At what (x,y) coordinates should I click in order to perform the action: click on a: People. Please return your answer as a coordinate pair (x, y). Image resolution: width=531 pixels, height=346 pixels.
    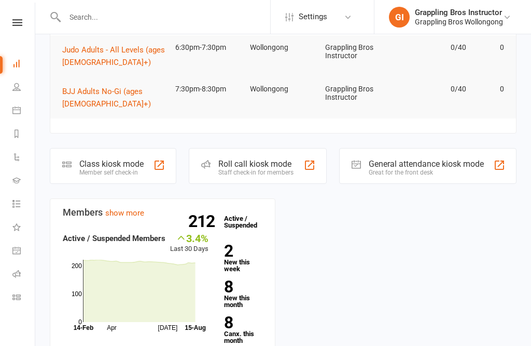
    Looking at the image, I should click on (24, 88).